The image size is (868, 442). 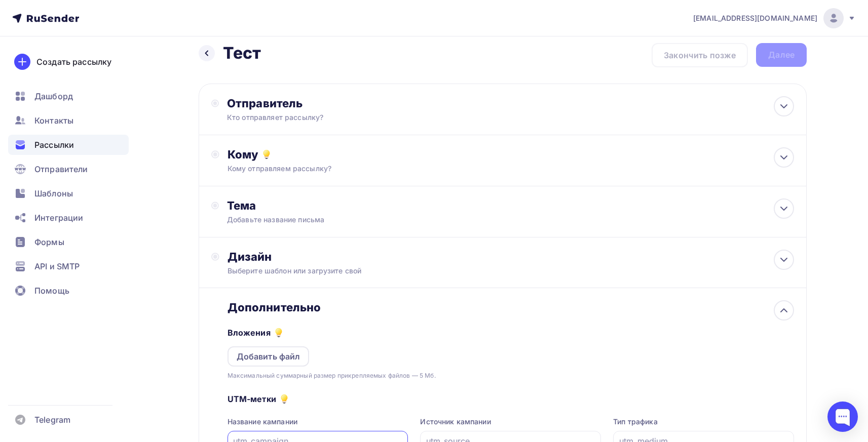 What do you see at coordinates (49, 242) in the screenshot?
I see `span: Формы` at bounding box center [49, 242].